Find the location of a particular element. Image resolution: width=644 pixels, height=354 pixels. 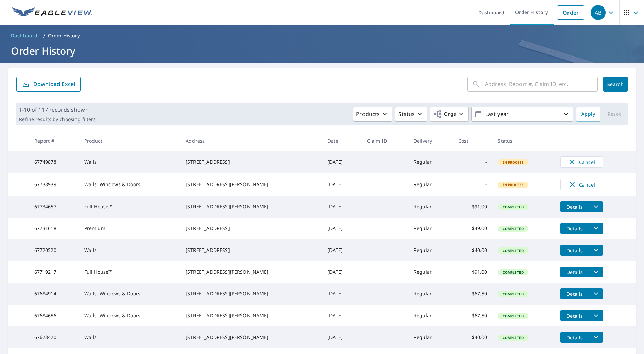

a: Dashboard is located at coordinates (24, 36).